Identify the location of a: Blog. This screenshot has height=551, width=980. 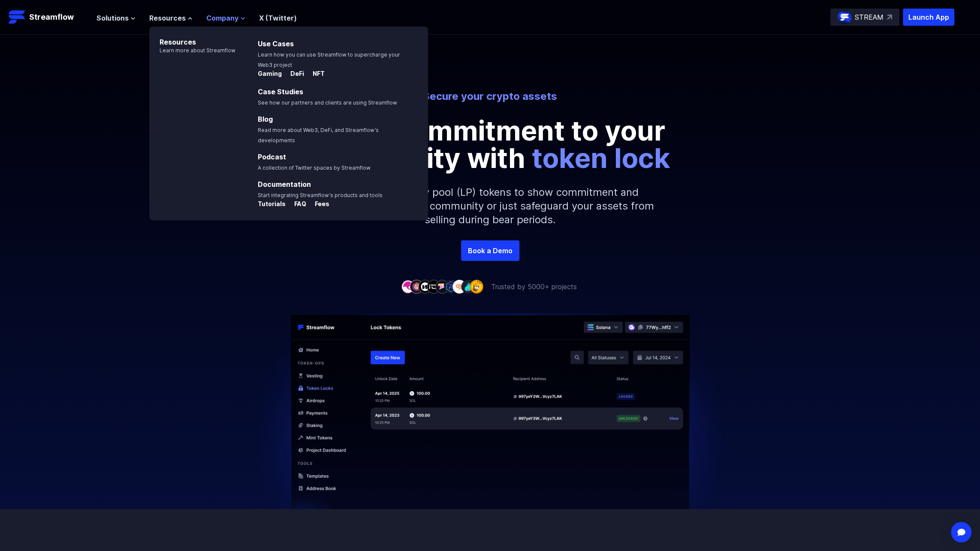
(265, 119).